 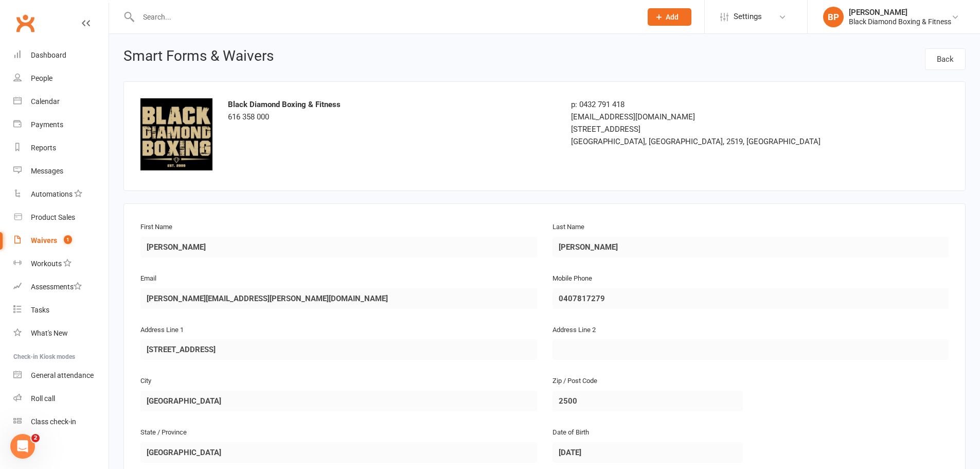 What do you see at coordinates (60, 124) in the screenshot?
I see `a: Payments` at bounding box center [60, 124].